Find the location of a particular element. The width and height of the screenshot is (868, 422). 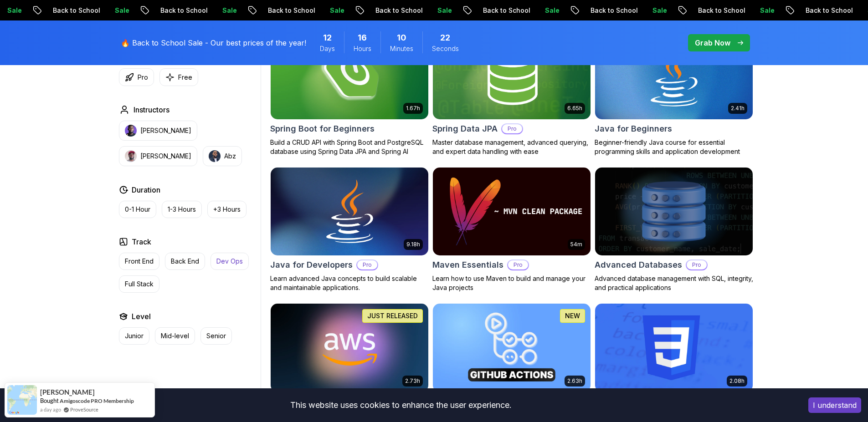

a: Amigoscode PRO Membership is located at coordinates (97, 401).